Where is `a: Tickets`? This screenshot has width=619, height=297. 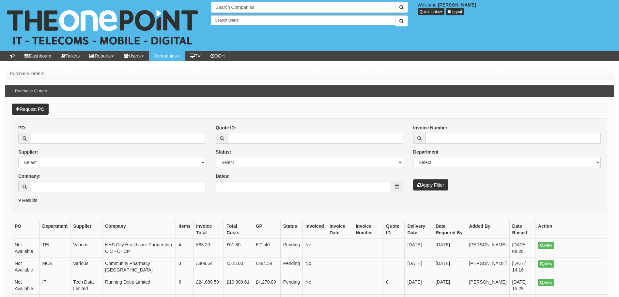 a: Tickets is located at coordinates (70, 56).